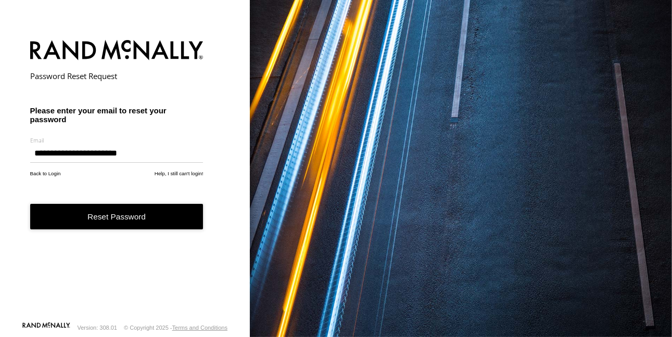 Image resolution: width=672 pixels, height=337 pixels. I want to click on label: Email, so click(117, 140).